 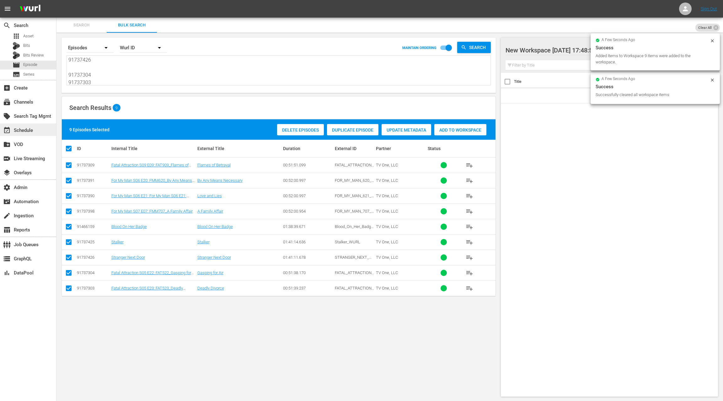 What do you see at coordinates (308, 165) in the screenshot?
I see `div: 00:51:51.099` at bounding box center [308, 165].